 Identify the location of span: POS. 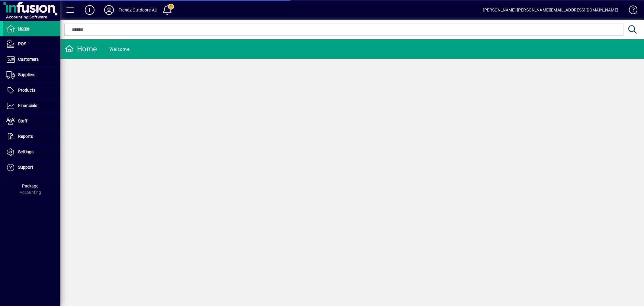
(22, 44).